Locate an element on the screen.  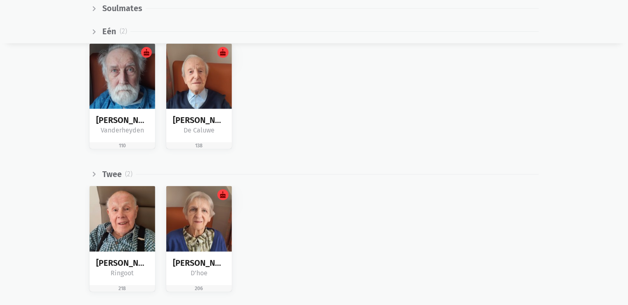
div: 206 is located at coordinates (199, 288).